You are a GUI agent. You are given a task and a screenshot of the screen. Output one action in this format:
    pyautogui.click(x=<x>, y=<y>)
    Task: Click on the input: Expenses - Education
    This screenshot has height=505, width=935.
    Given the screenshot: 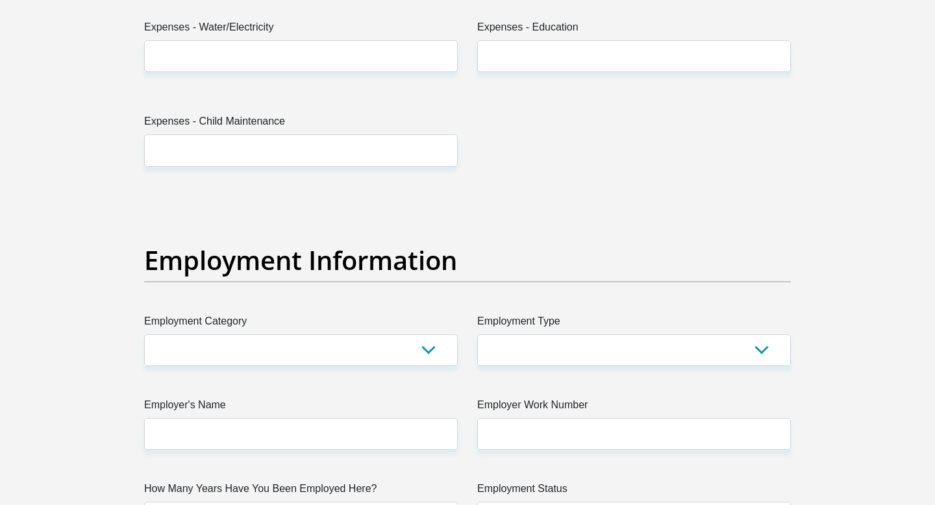 What is the action you would take?
    pyautogui.click(x=634, y=56)
    